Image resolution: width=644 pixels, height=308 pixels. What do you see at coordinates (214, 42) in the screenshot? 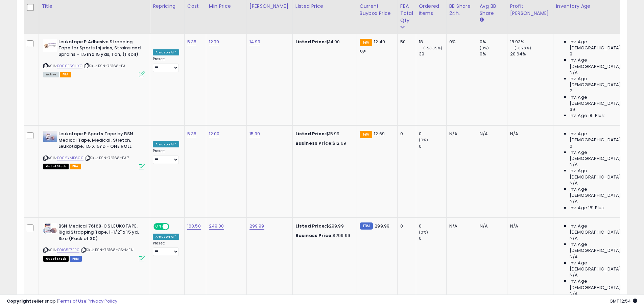
I see `a: 12.70` at bounding box center [214, 42].